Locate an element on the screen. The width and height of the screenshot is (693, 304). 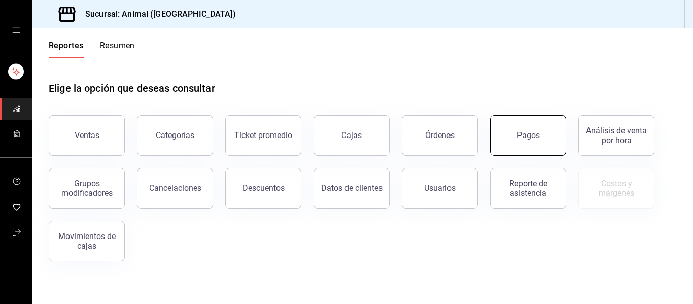
div: Grupos modificadores is located at coordinates (87, 188).